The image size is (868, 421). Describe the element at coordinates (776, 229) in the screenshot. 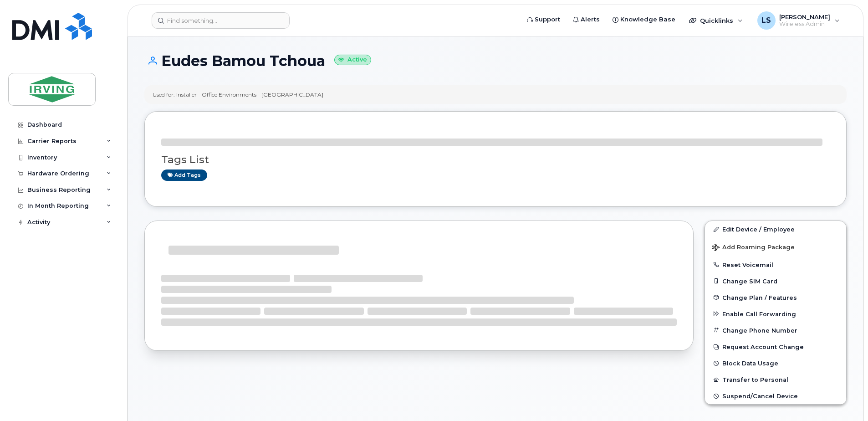

I see `a: Edit Device / Employee` at that location.